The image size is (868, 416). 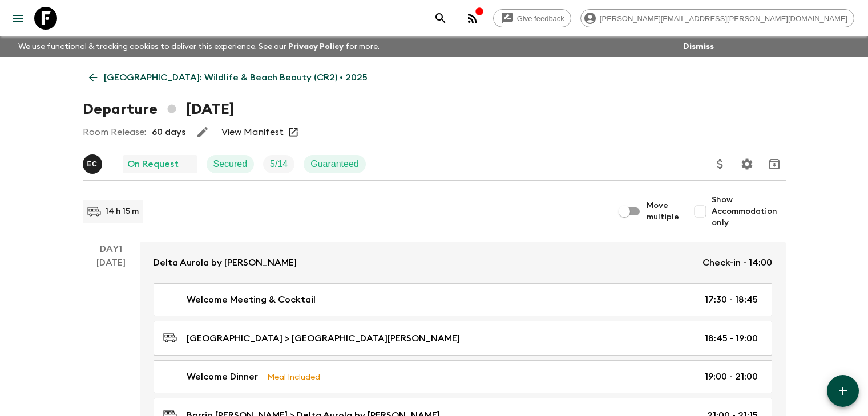 I want to click on a: Give feedback, so click(x=532, y=18).